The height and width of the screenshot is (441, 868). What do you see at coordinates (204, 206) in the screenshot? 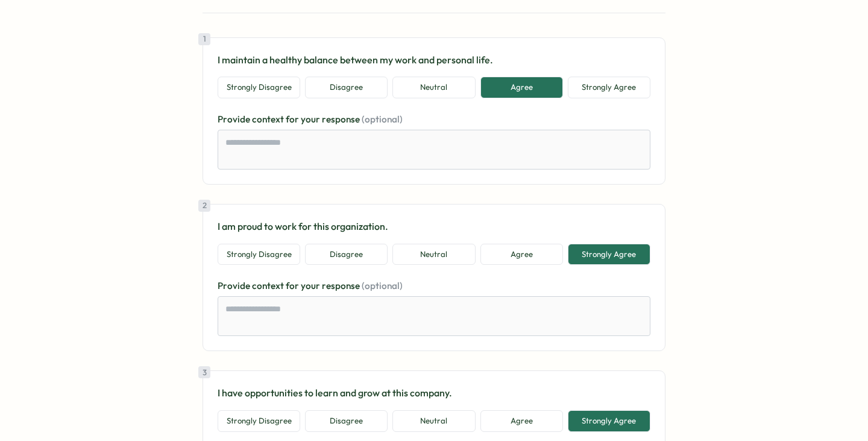
I see `div: 2` at bounding box center [204, 206].